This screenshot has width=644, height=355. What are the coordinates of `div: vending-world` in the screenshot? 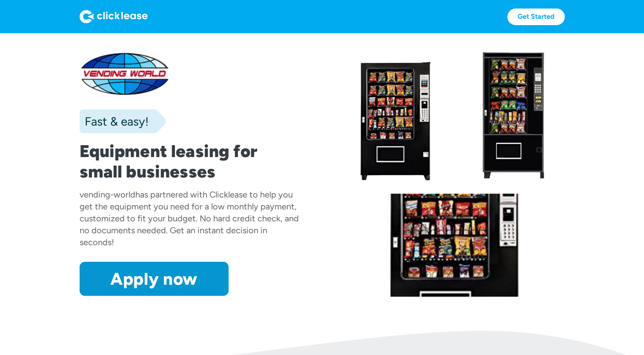 It's located at (107, 195).